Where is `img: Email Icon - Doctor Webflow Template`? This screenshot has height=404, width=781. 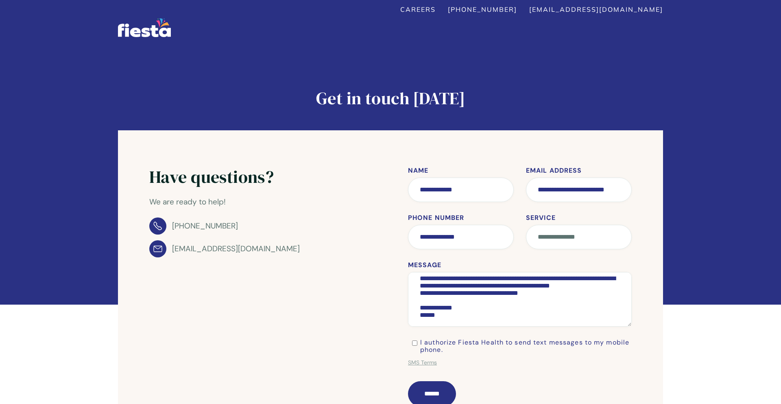
img: Email Icon - Doctor Webflow Template is located at coordinates (158, 249).